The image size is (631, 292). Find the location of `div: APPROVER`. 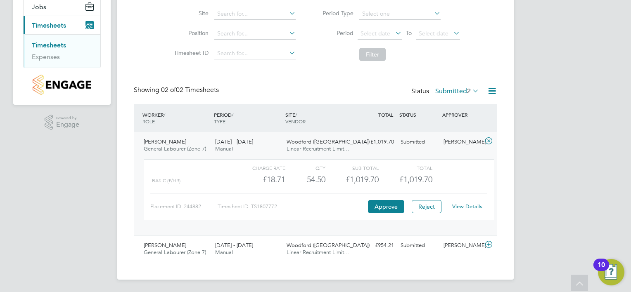

div: APPROVER is located at coordinates (461, 115).